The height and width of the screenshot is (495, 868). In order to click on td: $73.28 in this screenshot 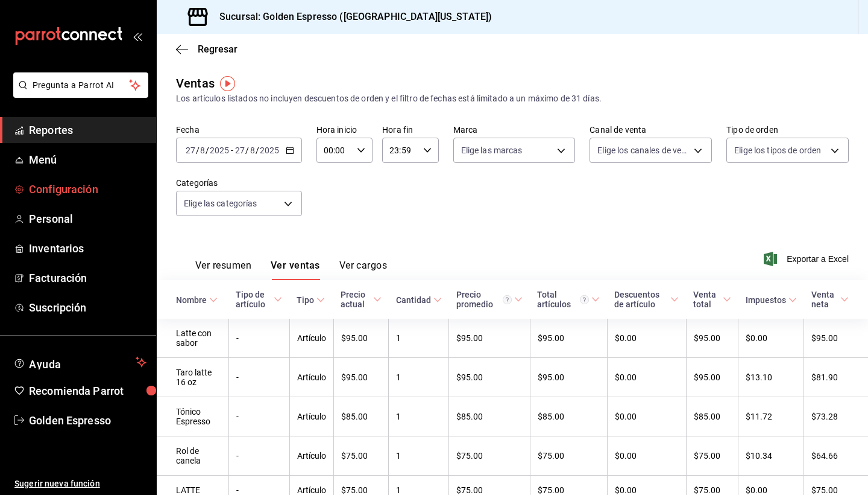, I will do `click(836, 416)`.